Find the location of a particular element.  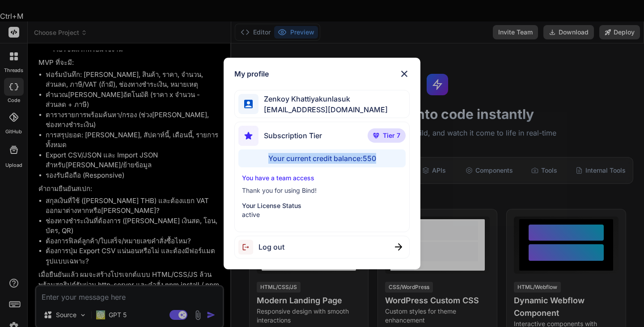

span: Zenkoy Khattiyakunlasuk is located at coordinates (323, 99).